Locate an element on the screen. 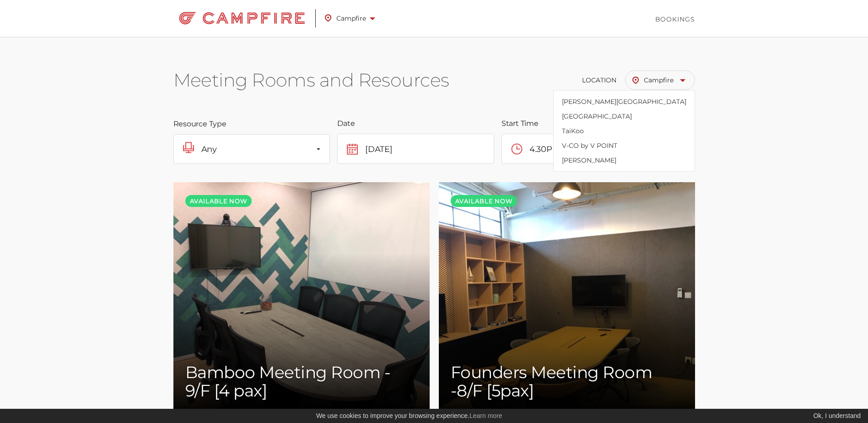 The image size is (868, 423). label: Start Time is located at coordinates (520, 123).